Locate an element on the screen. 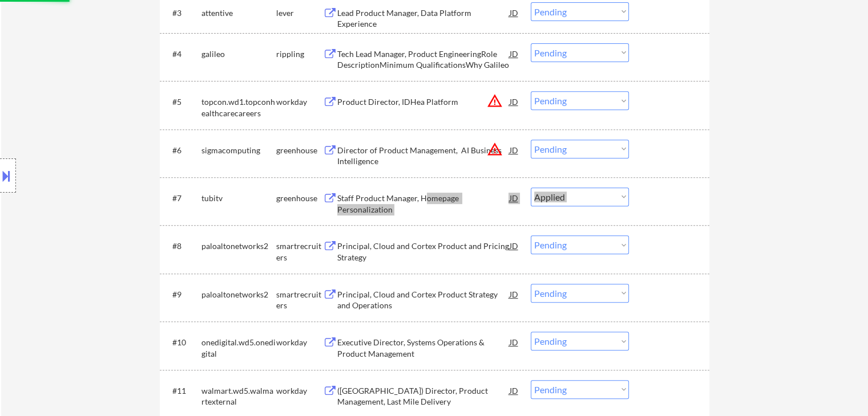 This screenshot has height=416, width=868. div: Executive Director, Systems Operations & Product Management is located at coordinates (423, 348).